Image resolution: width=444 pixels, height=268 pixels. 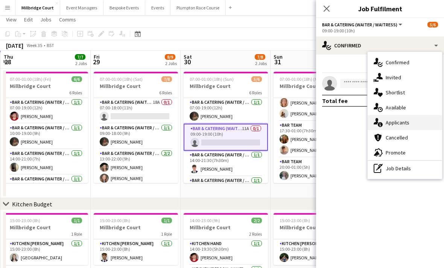 What do you see at coordinates (335, 101) in the screenshot?
I see `div: Total fee` at bounding box center [335, 101].